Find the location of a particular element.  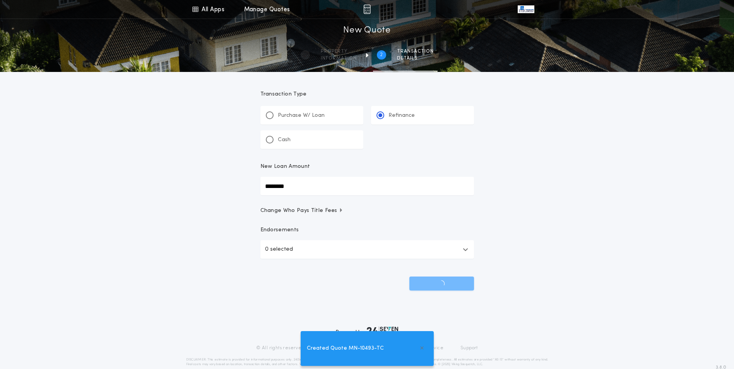

span: Transaction is located at coordinates (415, 51).